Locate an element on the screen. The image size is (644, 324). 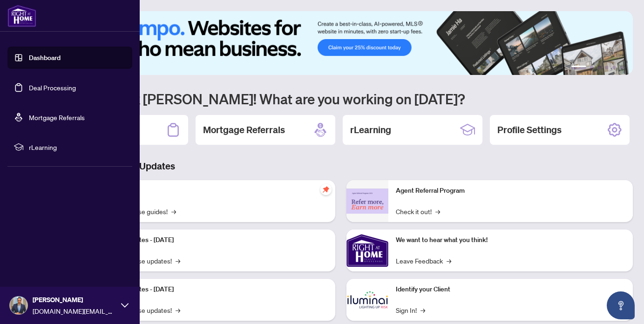
a: Dashboard is located at coordinates (45, 58).